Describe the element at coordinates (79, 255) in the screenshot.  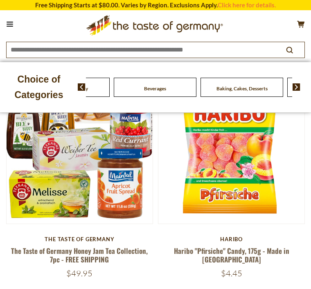
I see `a: The Taste of Germany Honey Jam Tea Collection, 7pc - FREE SHIPPING` at that location.